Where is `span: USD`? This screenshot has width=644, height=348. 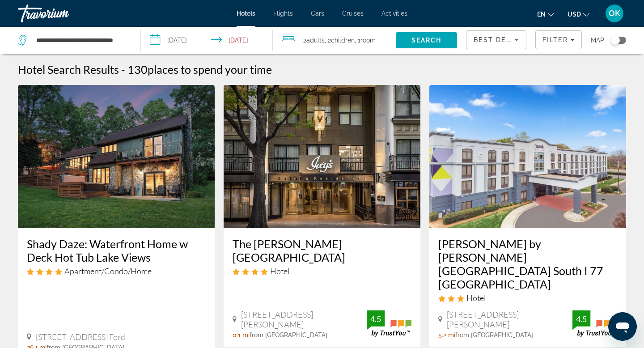 span: USD is located at coordinates (574, 14).